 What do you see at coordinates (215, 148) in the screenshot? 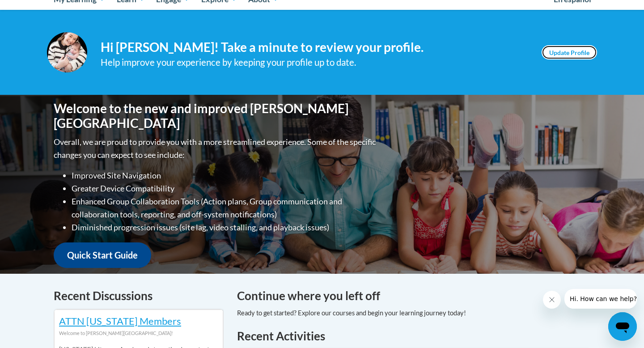
I see `p: Overall, we are proud to provide you with a more streamlined experience. Some of the specific cha...` at bounding box center [215, 148].